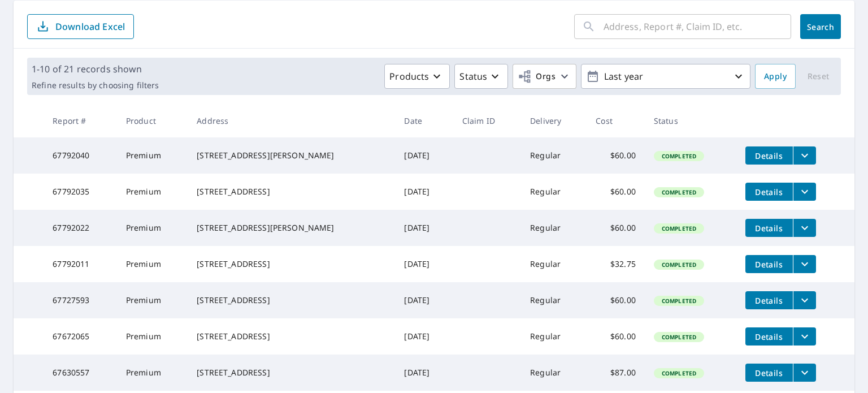 This screenshot has height=393, width=868. I want to click on th: Date, so click(424, 120).